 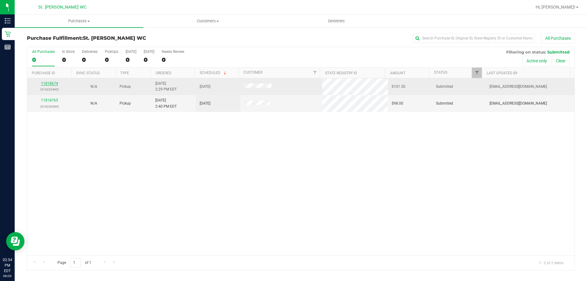 What do you see at coordinates (76, 263) in the screenshot?
I see `input: 1` at bounding box center [76, 263].